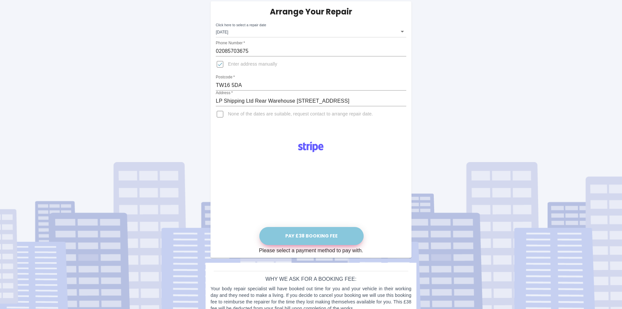  What do you see at coordinates (225, 77) in the screenshot?
I see `label: Postcode` at bounding box center [225, 77].